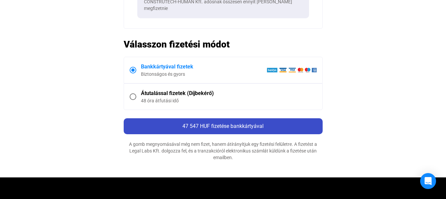 The image size is (446, 199). What do you see at coordinates (223, 44) in the screenshot?
I see `h2: Válasszon fizetési módot` at bounding box center [223, 44].